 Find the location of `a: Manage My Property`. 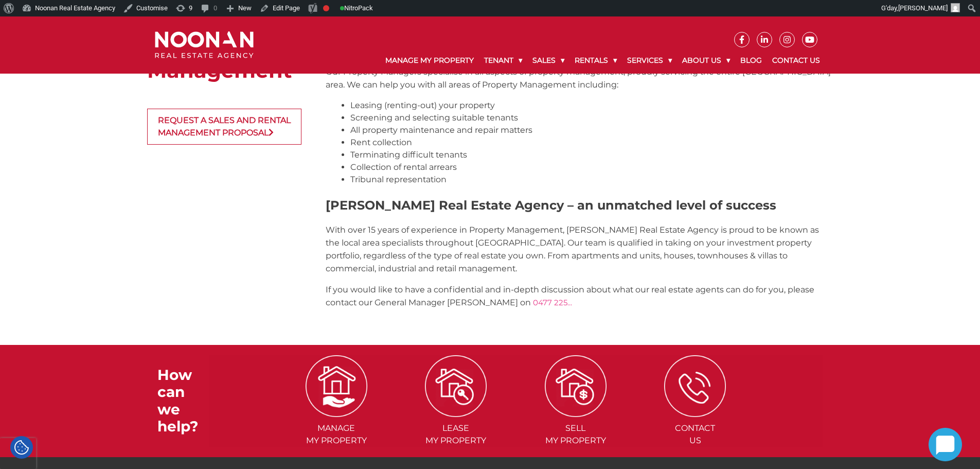

a: Manage My Property is located at coordinates (429, 60).